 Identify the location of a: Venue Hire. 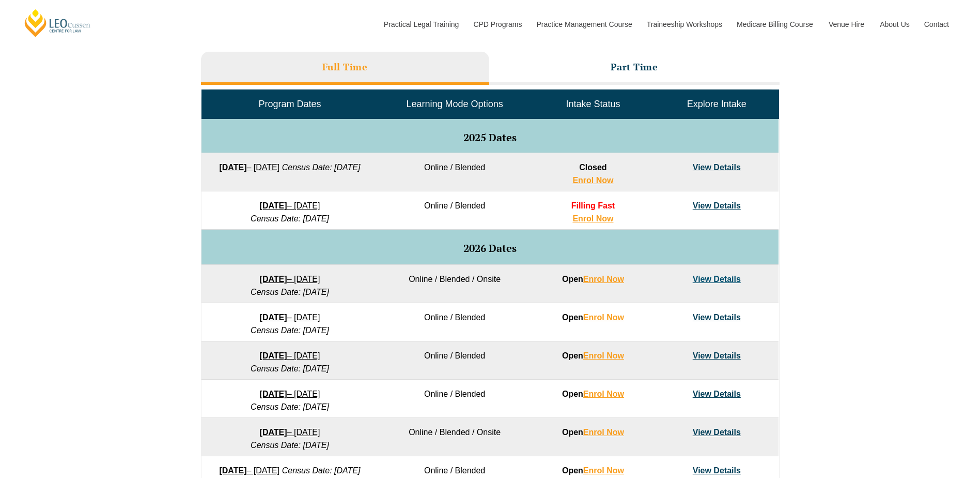
(846, 24).